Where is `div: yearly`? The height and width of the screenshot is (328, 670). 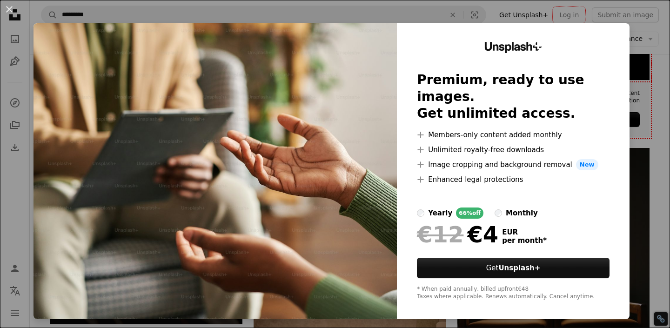
div: yearly is located at coordinates (440, 213).